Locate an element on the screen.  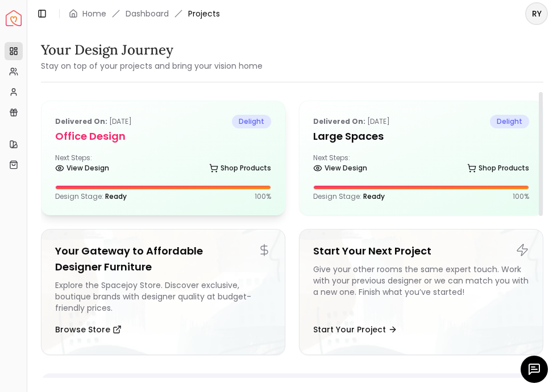
img: Spacejoy Logo is located at coordinates (14, 18).